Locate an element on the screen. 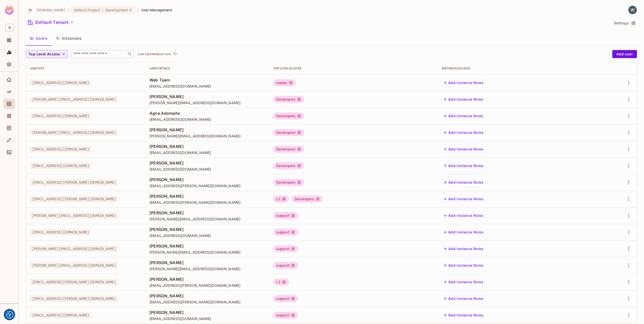 The height and width of the screenshot is (324, 644). button: Default Tenant is located at coordinates (51, 23).